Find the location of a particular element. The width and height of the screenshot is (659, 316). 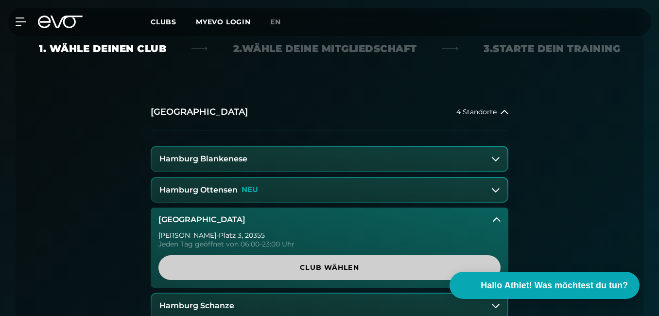

div: 3. Starte dein Training is located at coordinates (552, 49).